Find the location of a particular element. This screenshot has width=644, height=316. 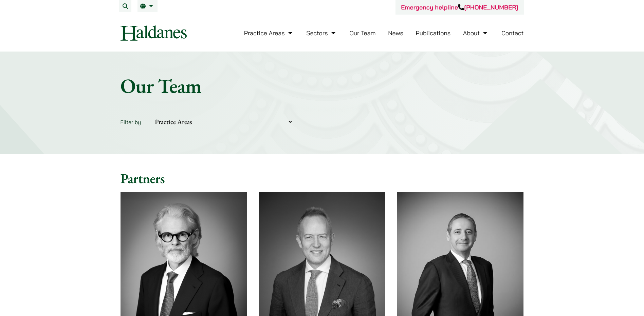

a: News is located at coordinates (395, 33).